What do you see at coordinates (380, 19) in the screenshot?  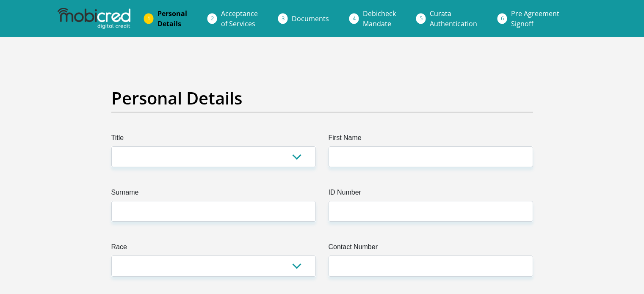 I see `a: DebicheckMandate` at bounding box center [380, 19].